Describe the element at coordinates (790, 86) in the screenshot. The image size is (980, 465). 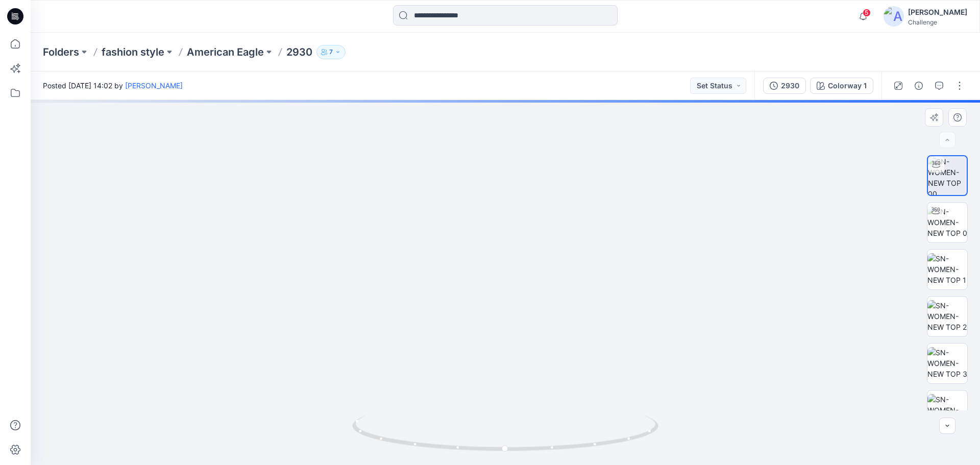
I see `div: 2930` at that location.